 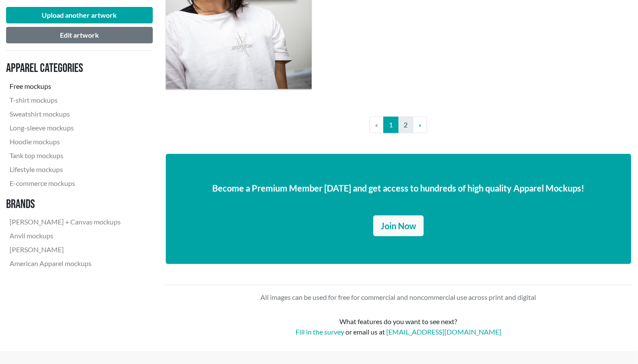 I want to click on a: 2, so click(x=405, y=125).